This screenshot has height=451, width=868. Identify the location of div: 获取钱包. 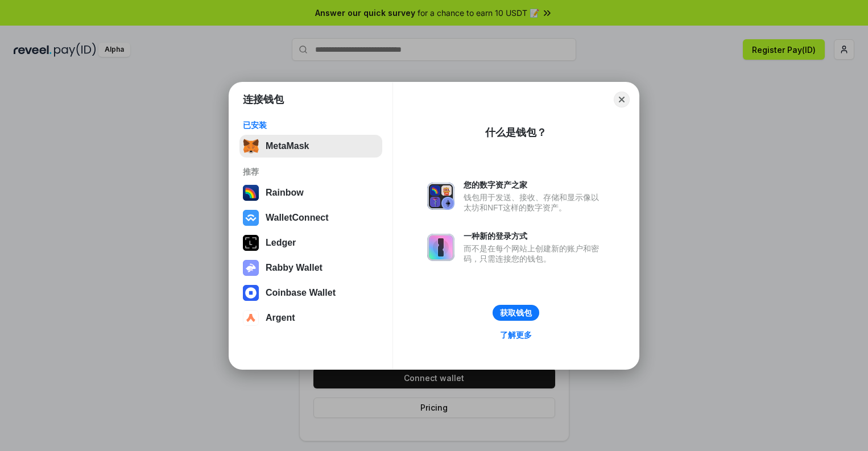
(516, 312).